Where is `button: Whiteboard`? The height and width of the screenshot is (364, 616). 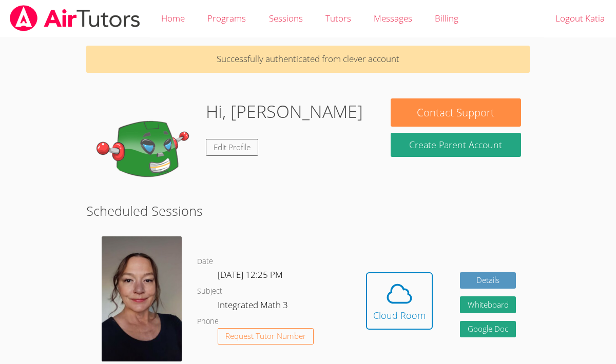 button: Whiteboard is located at coordinates (488, 305).